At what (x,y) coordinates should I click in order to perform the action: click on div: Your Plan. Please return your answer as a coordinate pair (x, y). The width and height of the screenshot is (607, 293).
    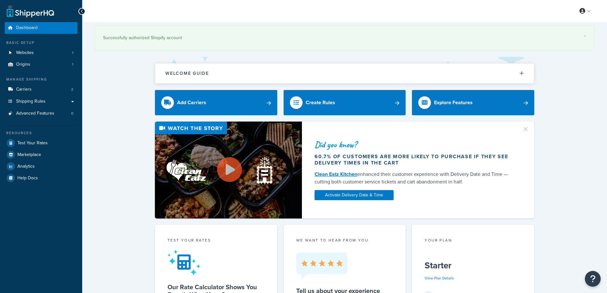
    Looking at the image, I should click on (473, 241).